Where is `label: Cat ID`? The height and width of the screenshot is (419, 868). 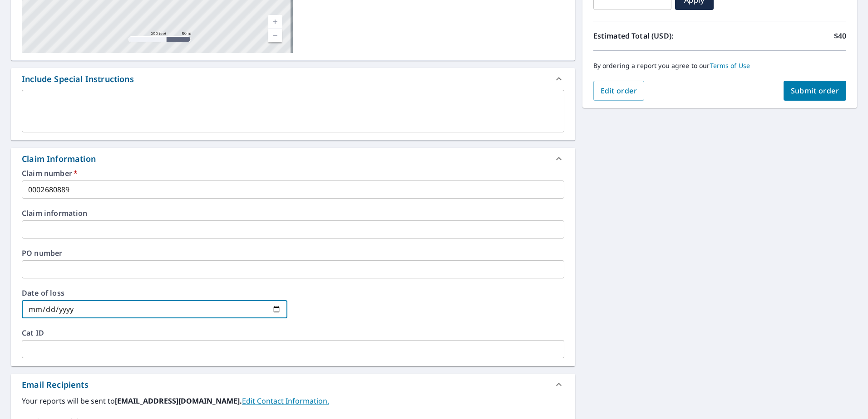
label: Cat ID is located at coordinates (293, 333).